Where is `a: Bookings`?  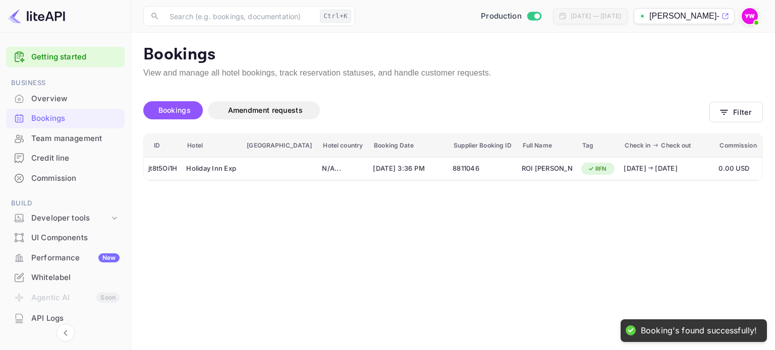 a: Bookings is located at coordinates (65, 118).